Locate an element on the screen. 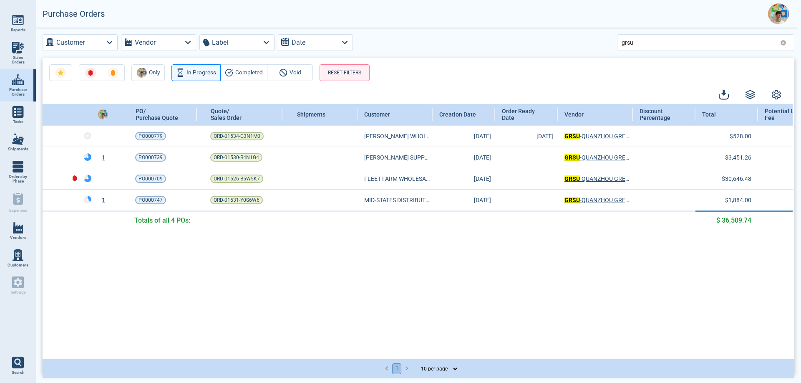  span: Discount Percentage is located at coordinates (660, 114).